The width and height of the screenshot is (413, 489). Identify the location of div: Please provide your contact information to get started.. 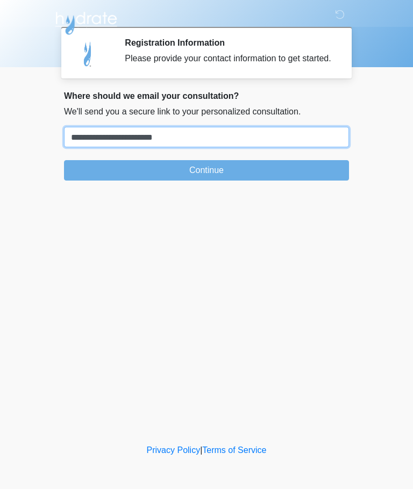
(228, 59).